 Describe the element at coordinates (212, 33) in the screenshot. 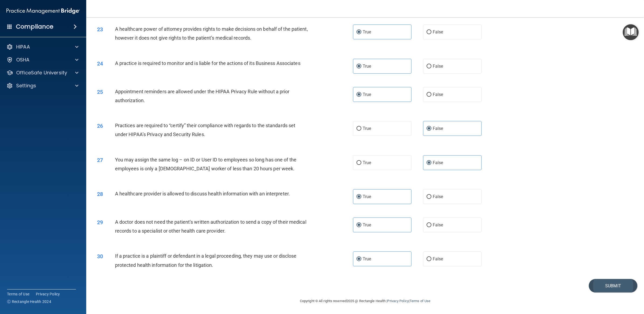

I see `span: A healthcare power of attorney provides rights to make decisions on behalf of the patient, howeve...` at that location.